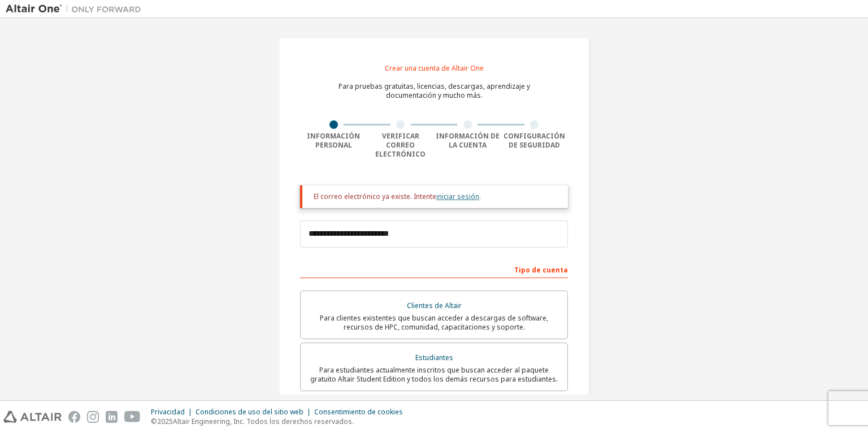 Image resolution: width=868 pixels, height=433 pixels. I want to click on font: Para clientes existentes que buscan acceder a descargas de software, recursos de HPC, comunidad, ..., so click(434, 322).